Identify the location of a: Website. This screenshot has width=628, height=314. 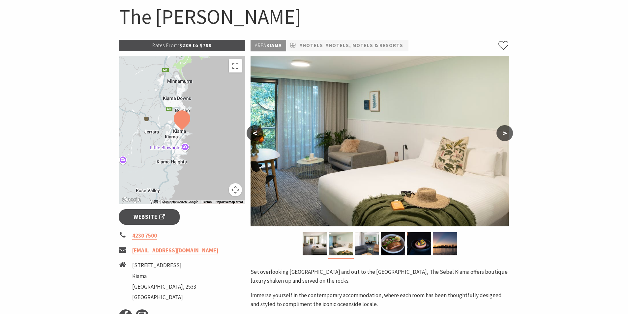
(149, 217).